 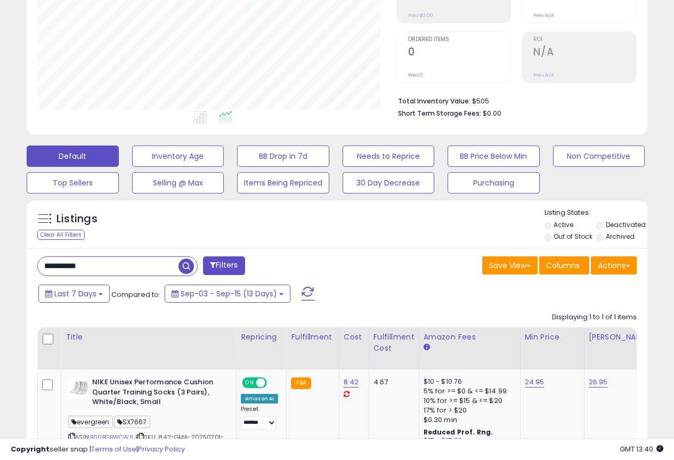 I want to click on div: 10% for >= $15 & <= $20, so click(x=468, y=401).